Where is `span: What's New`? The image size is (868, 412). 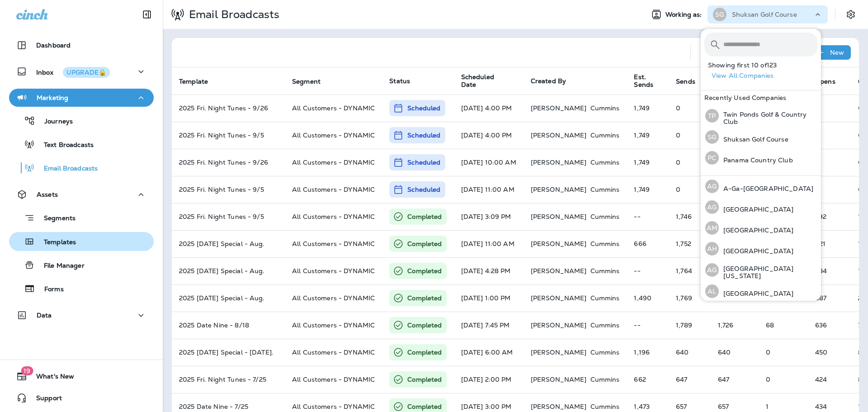
span: What's New is located at coordinates (51, 378).